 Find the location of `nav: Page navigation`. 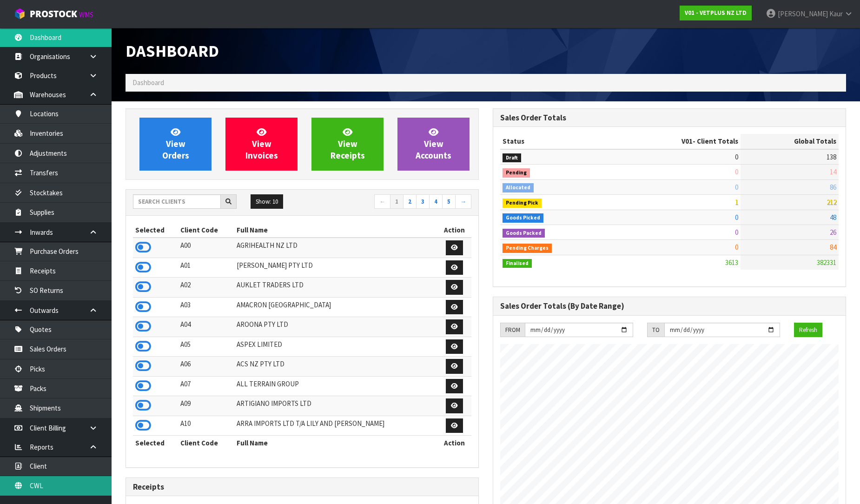

nav: Page navigation is located at coordinates (390, 202).